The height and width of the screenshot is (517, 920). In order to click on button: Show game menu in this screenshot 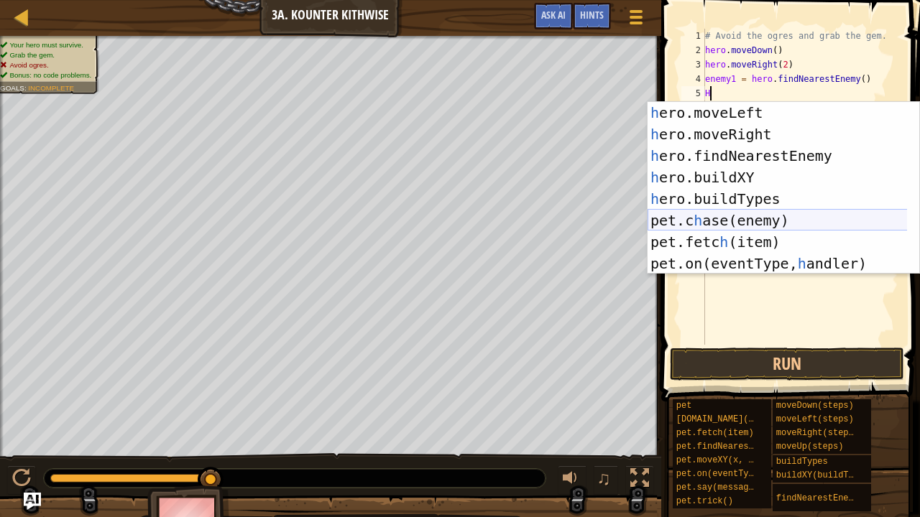, I will do `click(636, 19)`.